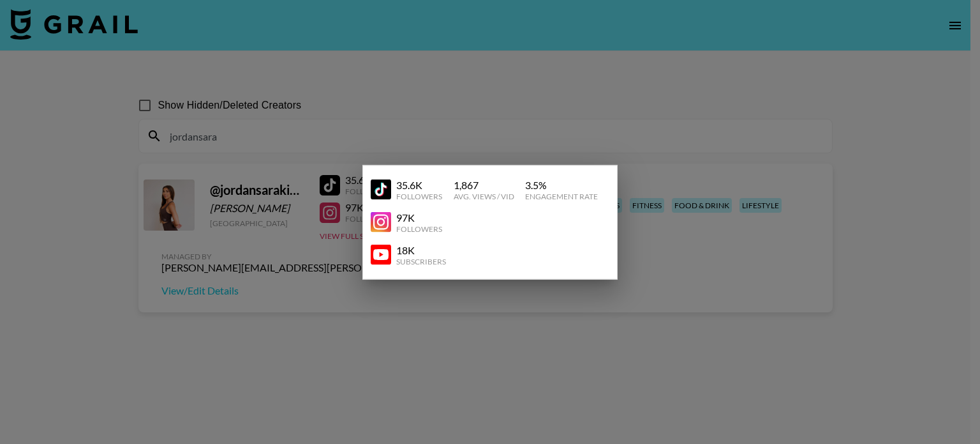 The image size is (980, 444). Describe the element at coordinates (421, 249) in the screenshot. I see `div: 18K` at that location.